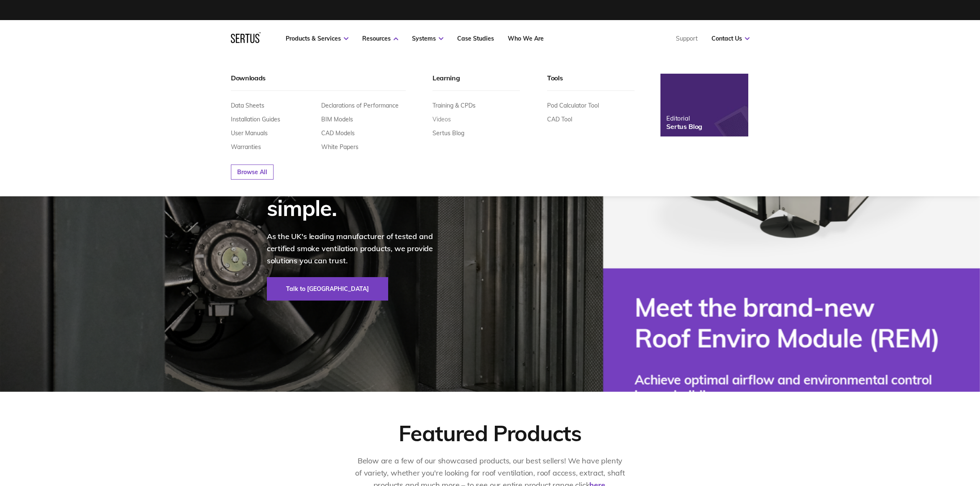  Describe the element at coordinates (704, 105) in the screenshot. I see `a: EditorialSertus Blog` at that location.